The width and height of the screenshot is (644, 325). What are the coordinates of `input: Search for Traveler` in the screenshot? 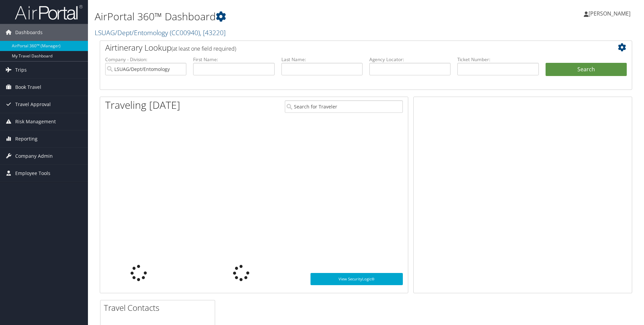 It's located at (344, 106).